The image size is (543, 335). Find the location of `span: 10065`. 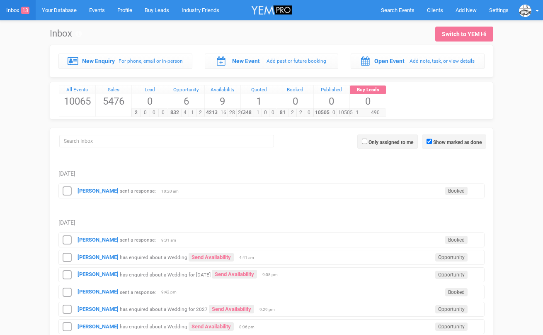

span: 10065 is located at coordinates (77, 101).